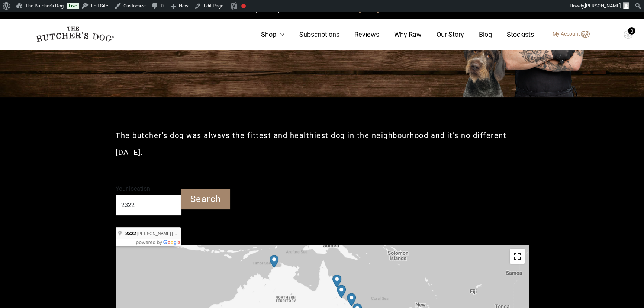  I want to click on img: TBD_Cart-Empty.png, so click(628, 34).